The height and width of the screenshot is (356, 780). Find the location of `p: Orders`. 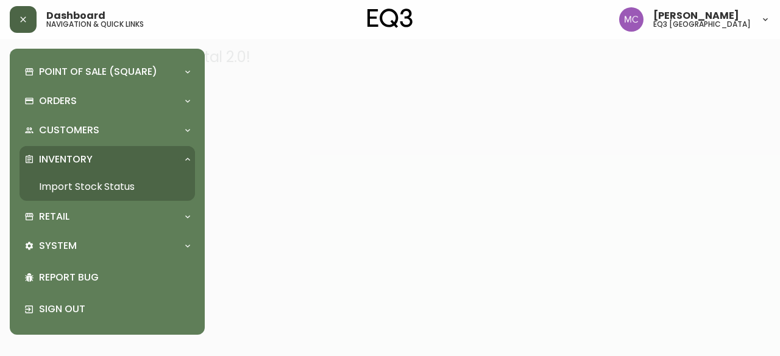

p: Orders is located at coordinates (58, 101).